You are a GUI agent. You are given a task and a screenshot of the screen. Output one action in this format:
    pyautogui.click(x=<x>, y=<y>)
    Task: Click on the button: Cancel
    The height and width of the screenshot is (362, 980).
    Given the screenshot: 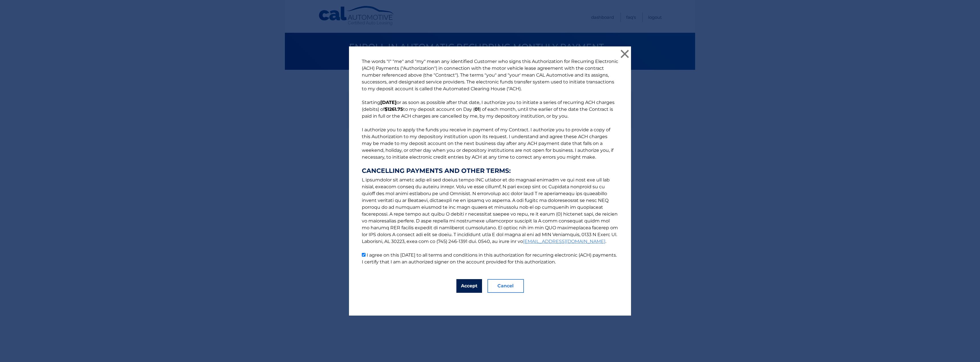 What is the action you would take?
    pyautogui.click(x=506, y=286)
    